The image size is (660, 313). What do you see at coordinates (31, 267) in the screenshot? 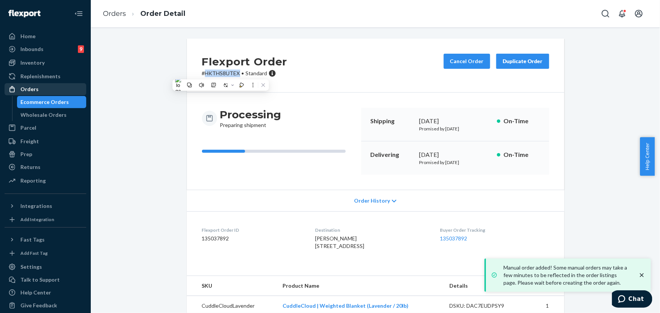
I see `div: Settings` at bounding box center [31, 267].